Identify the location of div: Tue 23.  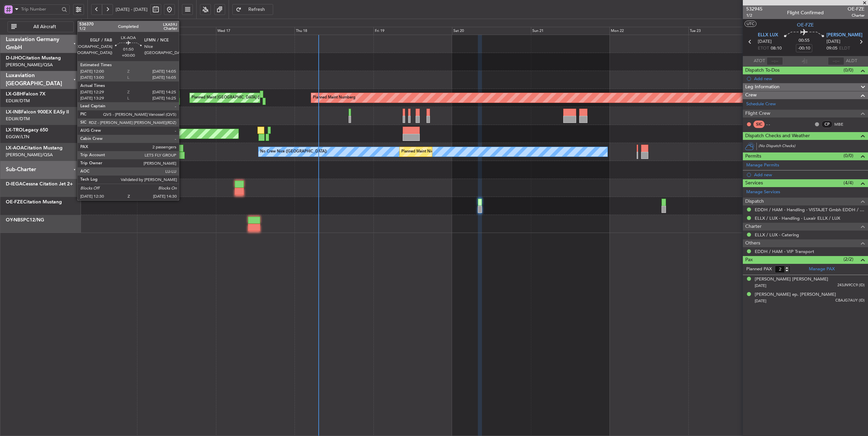
(728, 31).